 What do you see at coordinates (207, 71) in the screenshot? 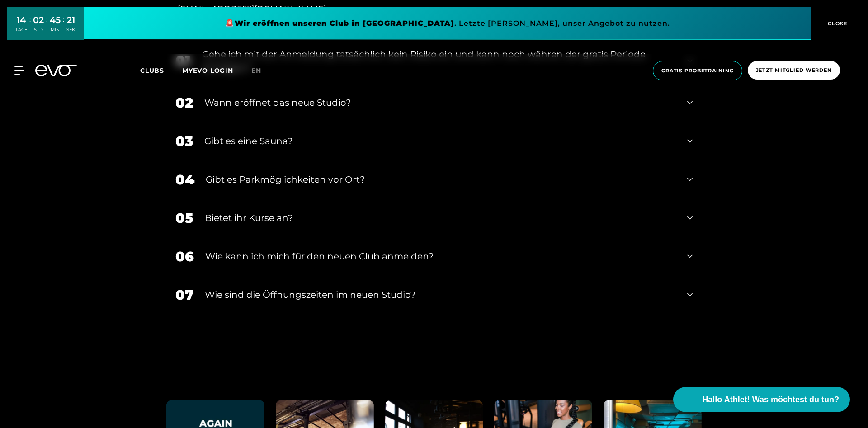
I see `a: MYEVO LOGIN` at bounding box center [207, 71].